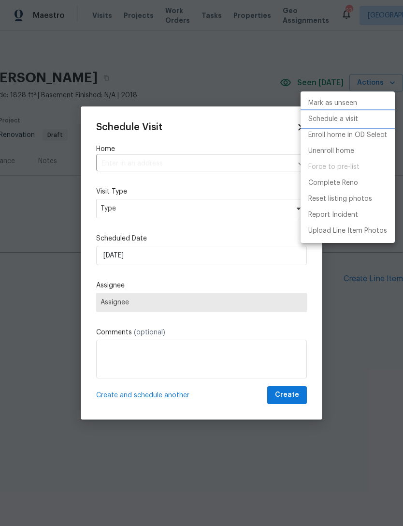 This screenshot has height=526, width=403. Describe the element at coordinates (348, 231) in the screenshot. I see `p: Upload Line Item Photos` at that location.